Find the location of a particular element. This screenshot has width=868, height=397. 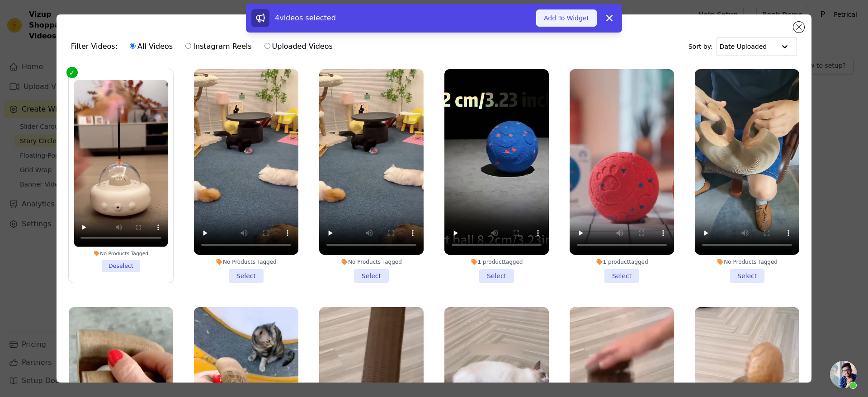

label: All Videos is located at coordinates (151, 47).